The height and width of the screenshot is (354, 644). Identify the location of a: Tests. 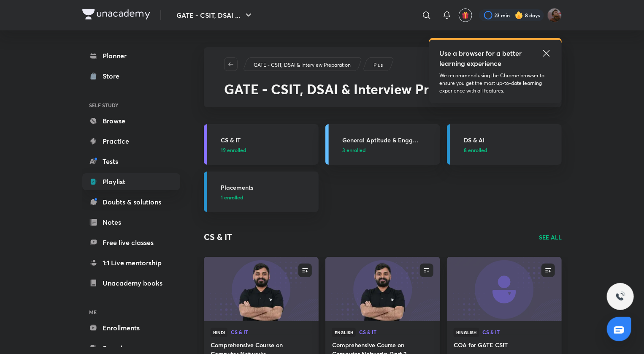
(131, 161).